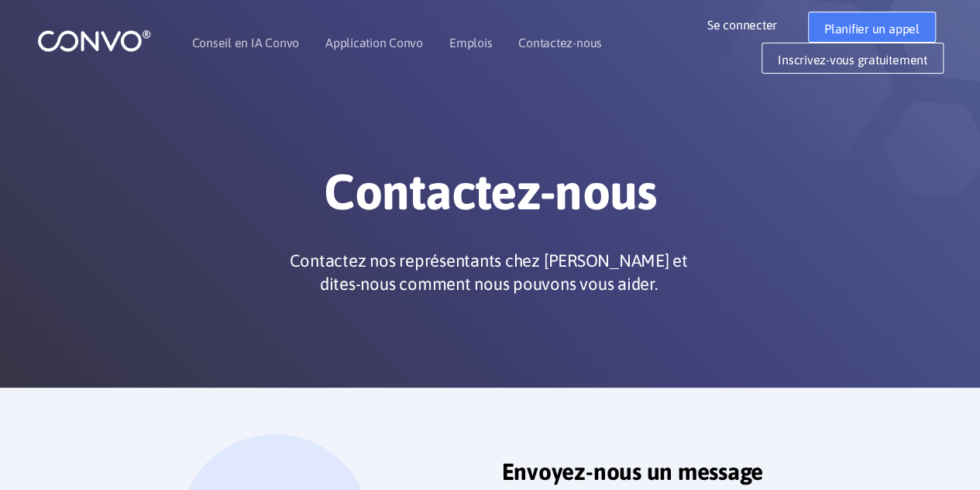 The width and height of the screenshot is (980, 490). Describe the element at coordinates (246, 43) in the screenshot. I see `font: Conseil en IA Convo` at that location.